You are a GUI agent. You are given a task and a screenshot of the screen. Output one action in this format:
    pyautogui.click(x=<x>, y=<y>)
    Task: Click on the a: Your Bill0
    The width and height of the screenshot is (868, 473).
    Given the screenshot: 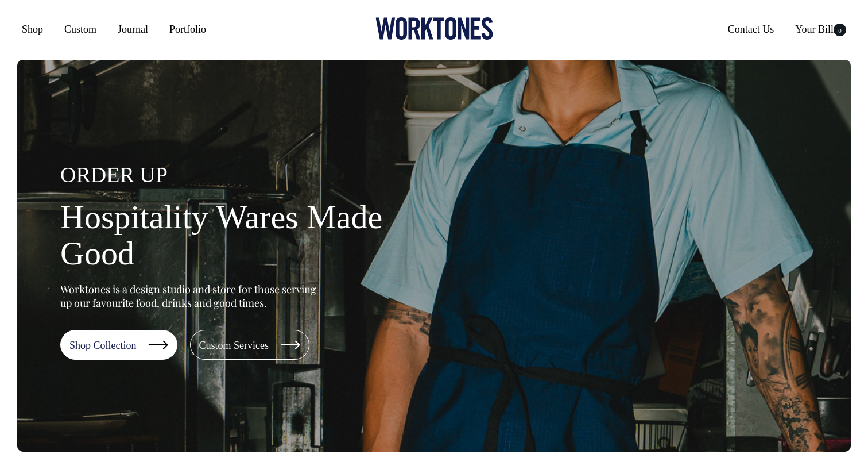 What is the action you would take?
    pyautogui.click(x=820, y=30)
    